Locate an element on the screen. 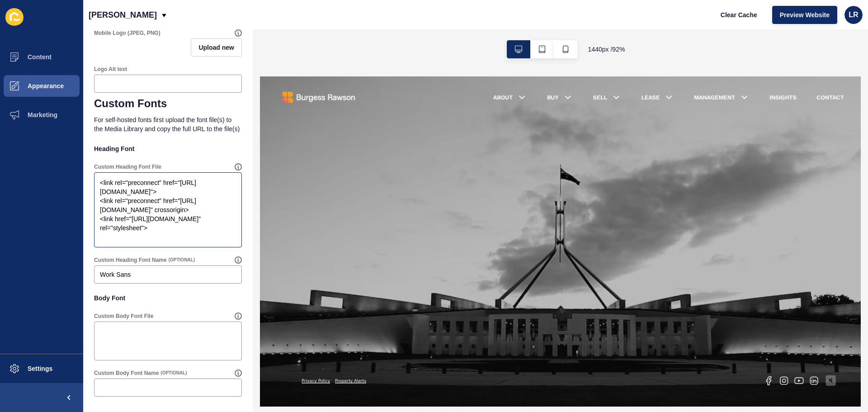 The image size is (868, 412). a: Privacy Policy is located at coordinates (60, 330).